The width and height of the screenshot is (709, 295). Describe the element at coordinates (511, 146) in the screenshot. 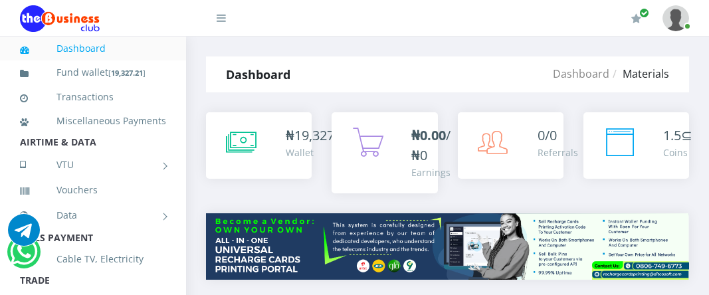

I see `a: 0/0 Referrals` at that location.